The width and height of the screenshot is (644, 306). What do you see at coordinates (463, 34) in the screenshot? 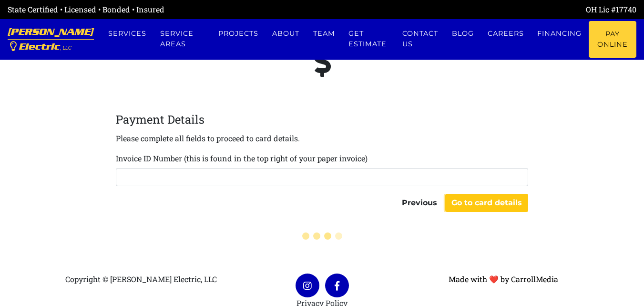
I see `a: Blog` at bounding box center [463, 34].